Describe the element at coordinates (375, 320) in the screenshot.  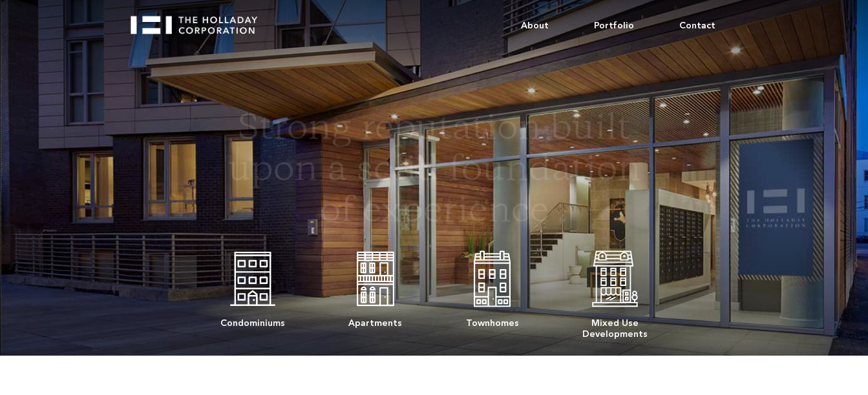
I see `div: Apartments` at that location.